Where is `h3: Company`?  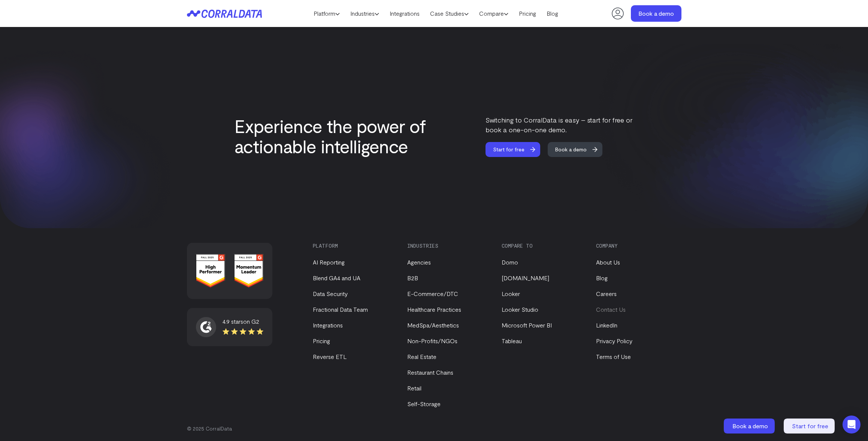
h3: Company is located at coordinates (637, 246).